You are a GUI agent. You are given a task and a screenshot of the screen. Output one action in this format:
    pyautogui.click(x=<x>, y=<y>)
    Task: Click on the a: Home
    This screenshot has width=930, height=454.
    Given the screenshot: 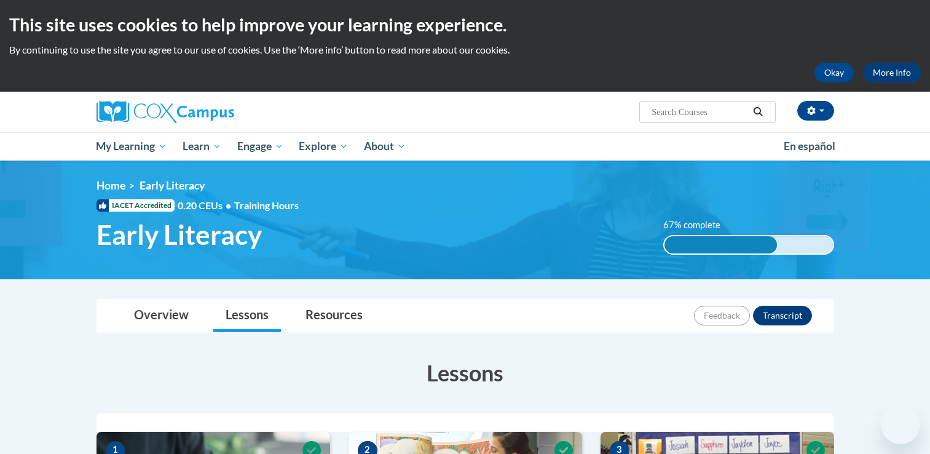 What is the action you would take?
    pyautogui.click(x=111, y=185)
    